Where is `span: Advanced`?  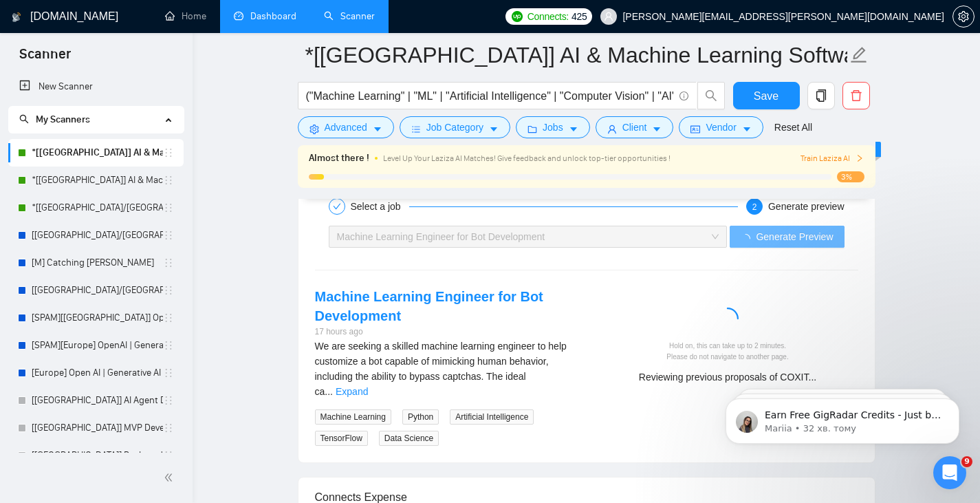 span: Advanced is located at coordinates (346, 128).